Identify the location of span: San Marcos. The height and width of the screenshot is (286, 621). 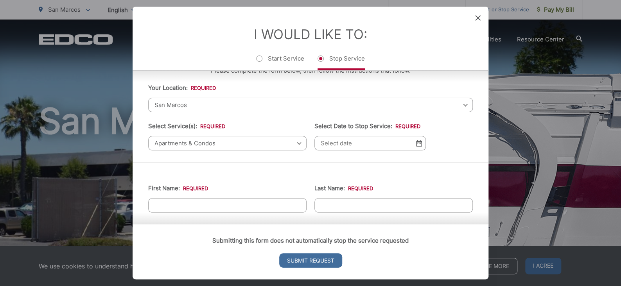
(310, 105).